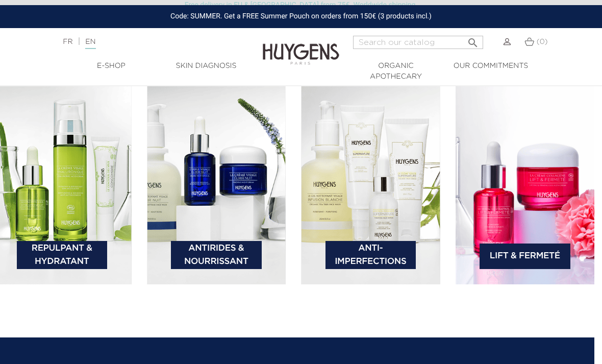 The height and width of the screenshot is (364, 602). I want to click on a: Skin Diagnosis, so click(206, 66).